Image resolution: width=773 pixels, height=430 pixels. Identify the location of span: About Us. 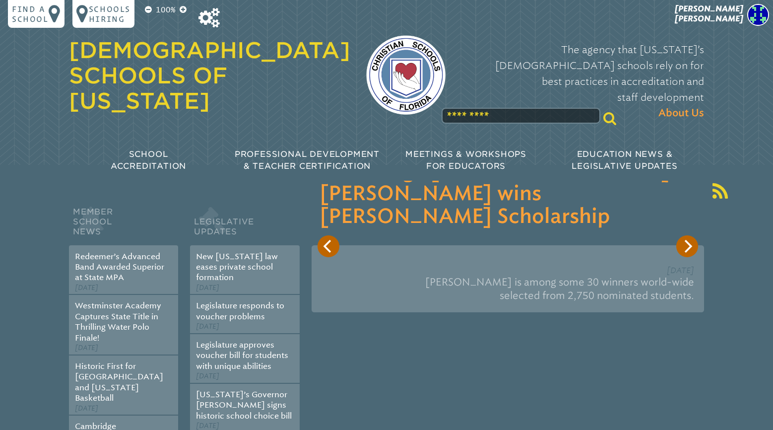
(681, 113).